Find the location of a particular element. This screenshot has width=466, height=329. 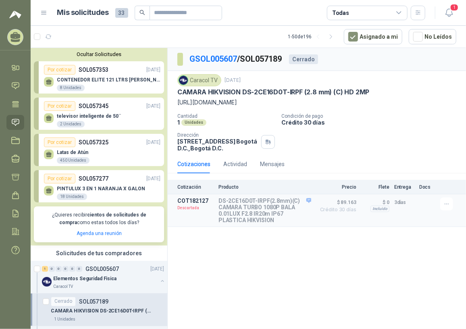

p: Caracol TV is located at coordinates (63, 287).